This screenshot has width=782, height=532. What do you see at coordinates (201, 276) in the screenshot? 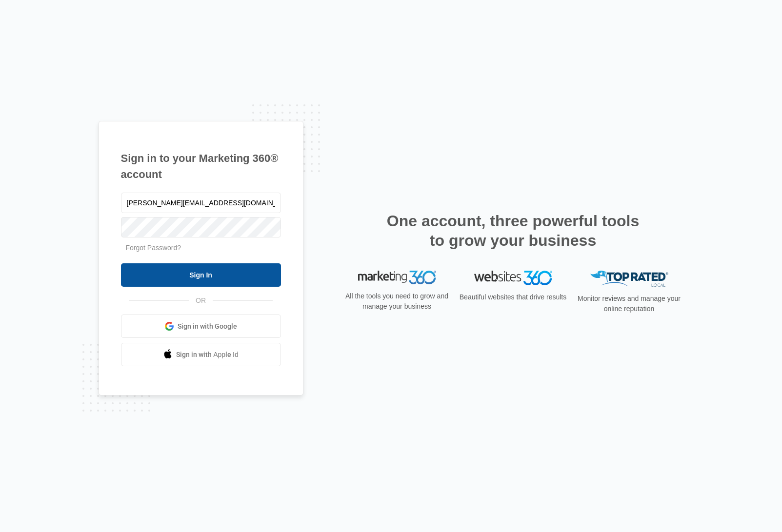
I see `input: Sign In` at bounding box center [201, 276].